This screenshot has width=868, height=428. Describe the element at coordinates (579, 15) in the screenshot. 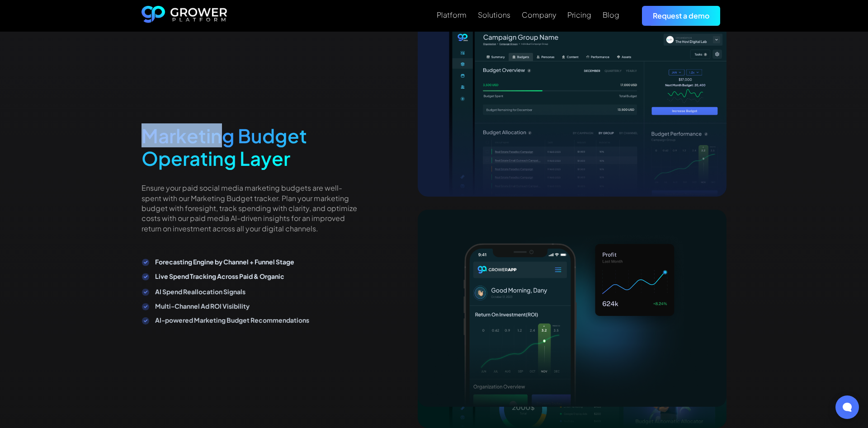

I see `div: Pricing` at that location.